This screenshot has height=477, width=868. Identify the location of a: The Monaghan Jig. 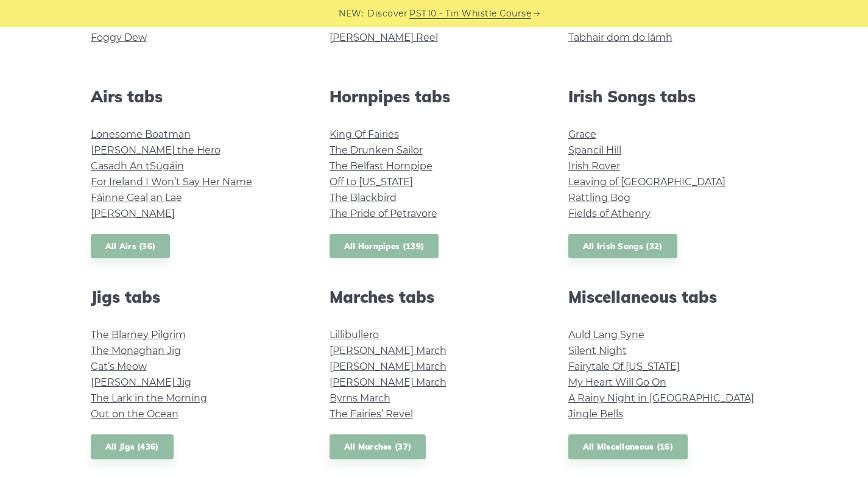
(136, 351).